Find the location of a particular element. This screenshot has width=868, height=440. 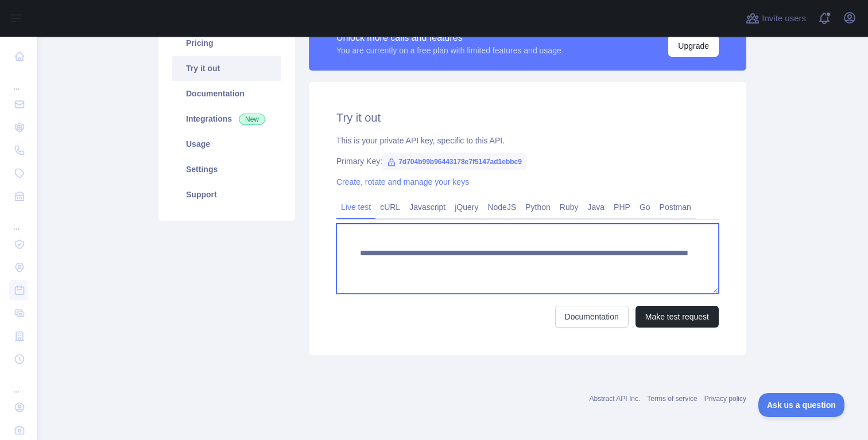

a: Java is located at coordinates (596, 207).